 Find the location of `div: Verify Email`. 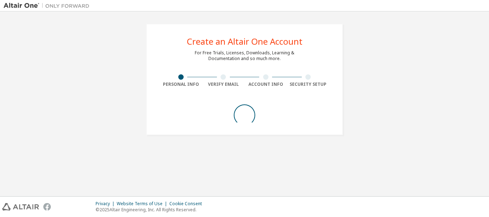

div: Verify Email is located at coordinates (223, 85).